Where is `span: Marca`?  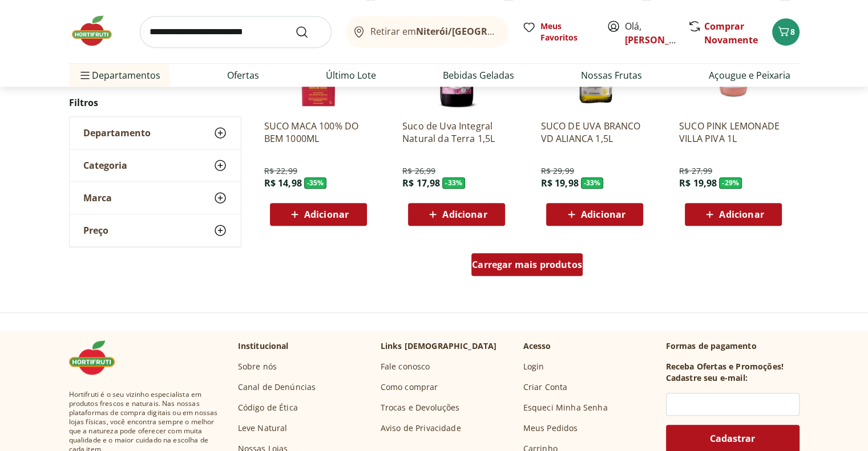 span: Marca is located at coordinates (98, 198).